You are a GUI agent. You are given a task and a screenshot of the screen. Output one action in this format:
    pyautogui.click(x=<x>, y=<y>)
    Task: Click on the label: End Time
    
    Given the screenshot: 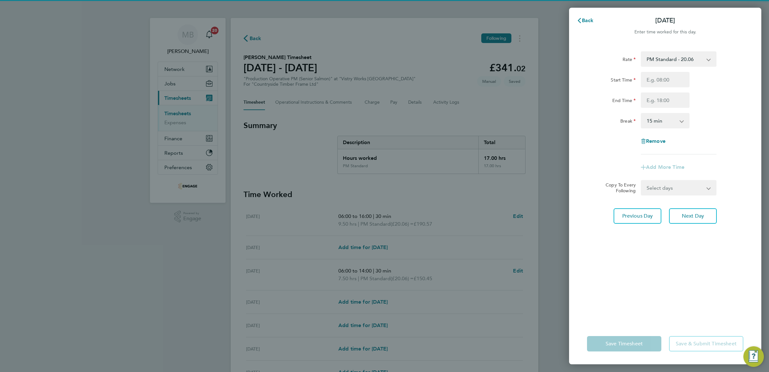 What is the action you would take?
    pyautogui.click(x=624, y=101)
    